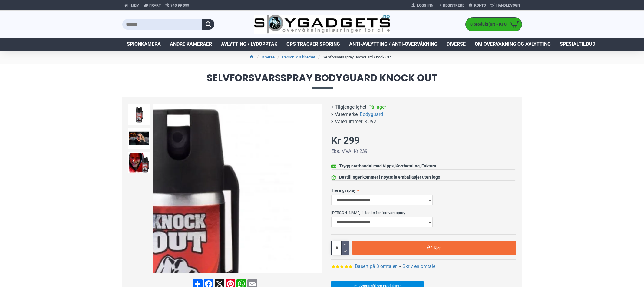 This screenshot has width=644, height=287. What do you see at coordinates (322, 24) in the screenshot?
I see `img: SpyGadgets.no` at bounding box center [322, 24].